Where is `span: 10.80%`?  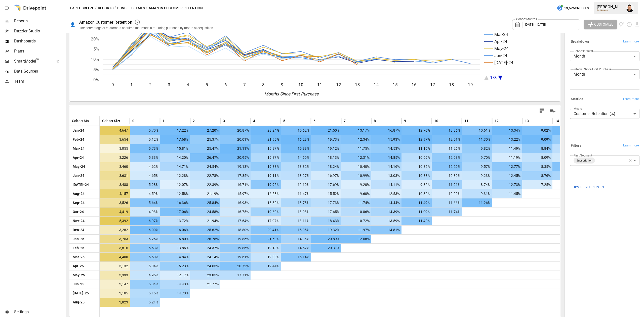 span: 10.80% is located at coordinates (447, 176).